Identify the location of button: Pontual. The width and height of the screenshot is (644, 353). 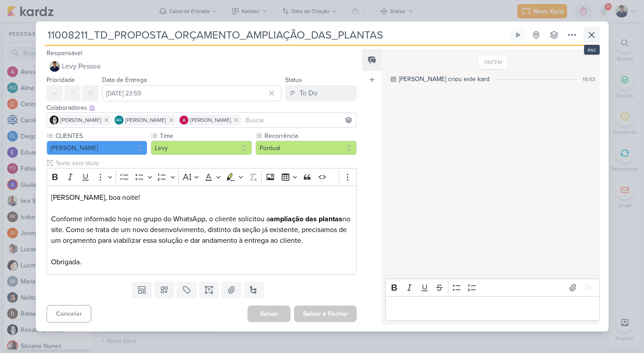
(306, 148).